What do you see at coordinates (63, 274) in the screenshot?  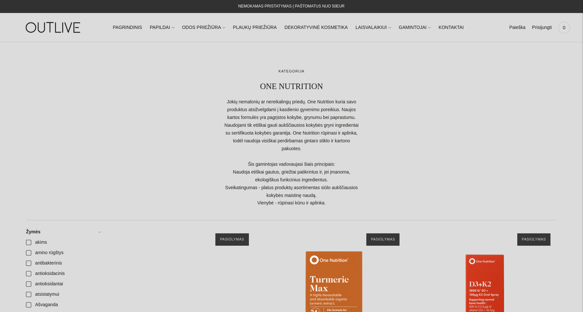 I see `a: antioksidacinis` at bounding box center [63, 274].